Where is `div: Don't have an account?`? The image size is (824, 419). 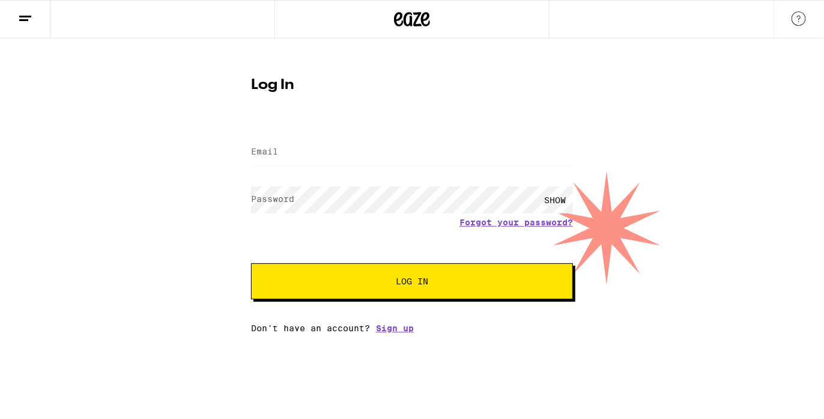
div: Don't have an account? is located at coordinates (412, 328).